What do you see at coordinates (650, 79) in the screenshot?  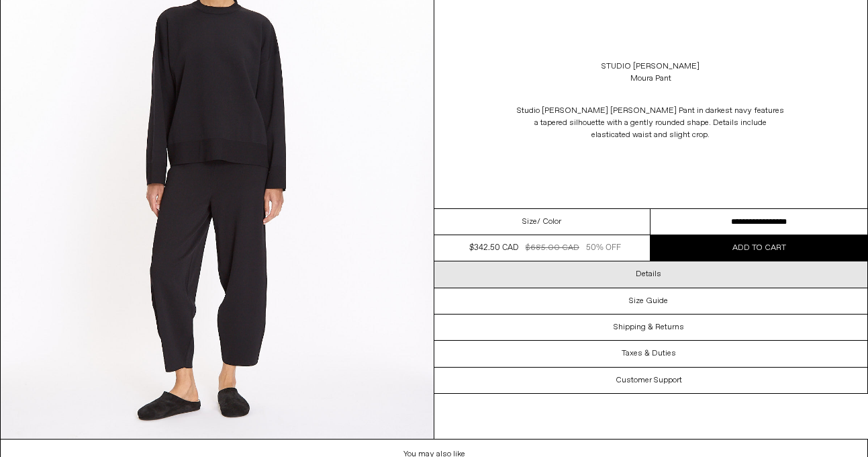 I see `div: Moura Pant` at bounding box center [650, 79].